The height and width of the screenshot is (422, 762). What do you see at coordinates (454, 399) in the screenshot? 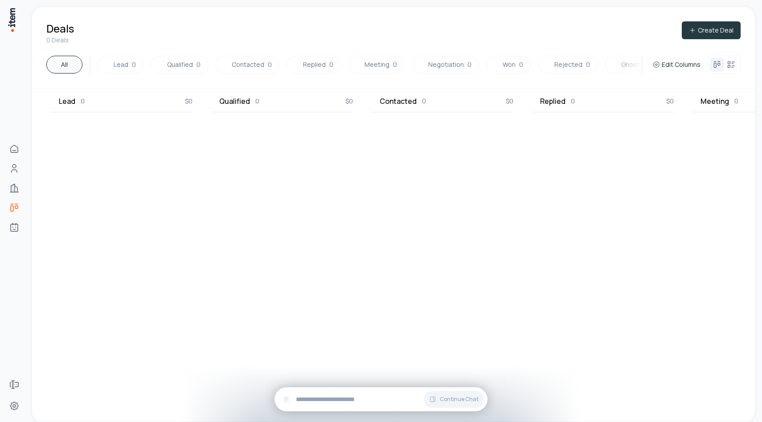
I see `button: Continue Chat` at bounding box center [454, 399].